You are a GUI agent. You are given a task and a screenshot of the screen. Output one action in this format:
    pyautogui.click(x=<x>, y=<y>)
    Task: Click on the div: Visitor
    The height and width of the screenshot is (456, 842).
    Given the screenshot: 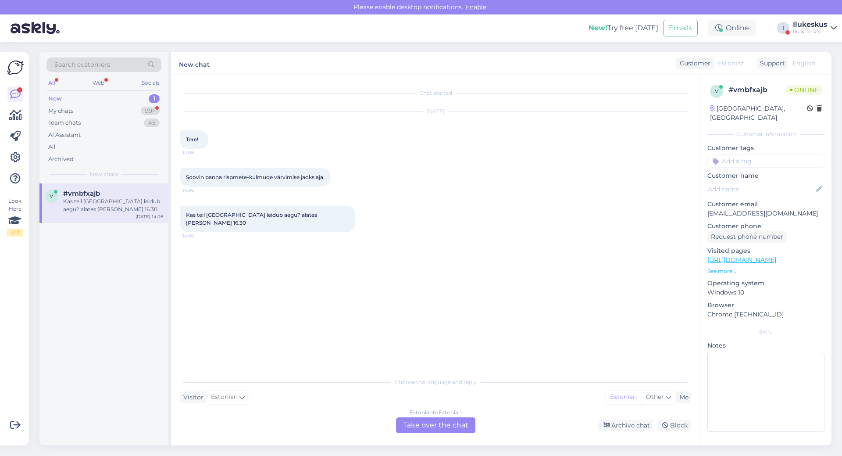 What is the action you would take?
    pyautogui.click(x=192, y=397)
    